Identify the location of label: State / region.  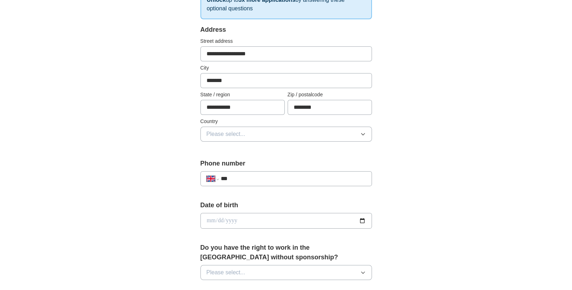
(242, 95).